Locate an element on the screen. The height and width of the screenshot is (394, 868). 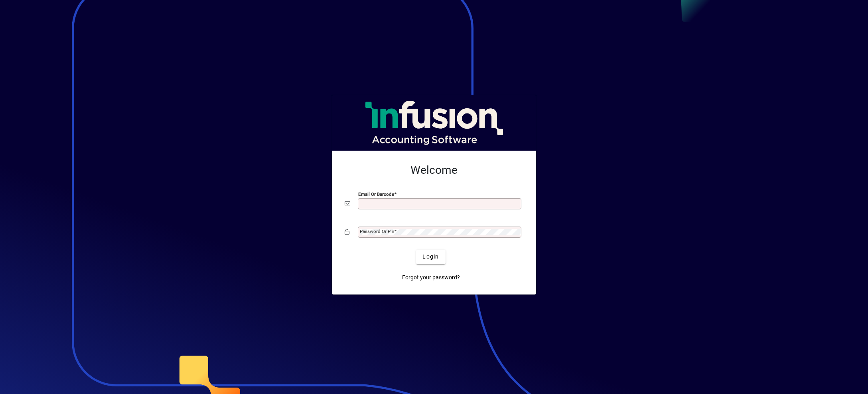
span: Login is located at coordinates (430, 256).